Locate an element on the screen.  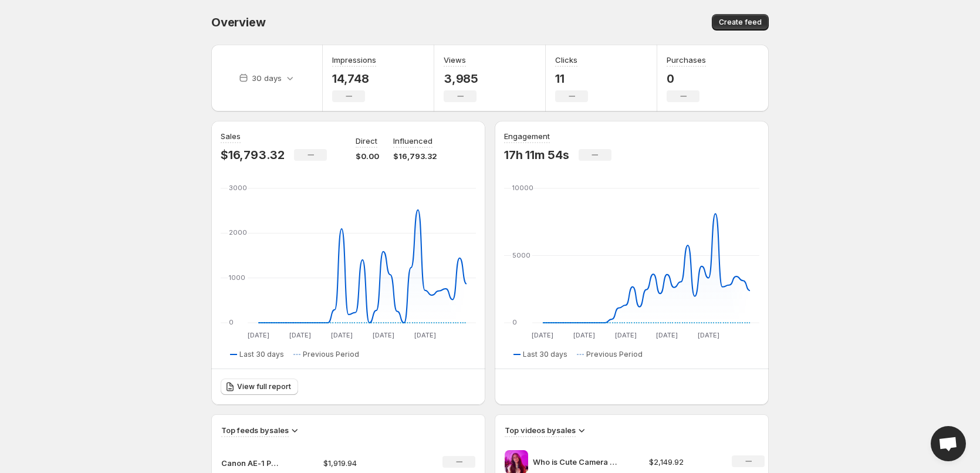
button: Create feed is located at coordinates (740, 22).